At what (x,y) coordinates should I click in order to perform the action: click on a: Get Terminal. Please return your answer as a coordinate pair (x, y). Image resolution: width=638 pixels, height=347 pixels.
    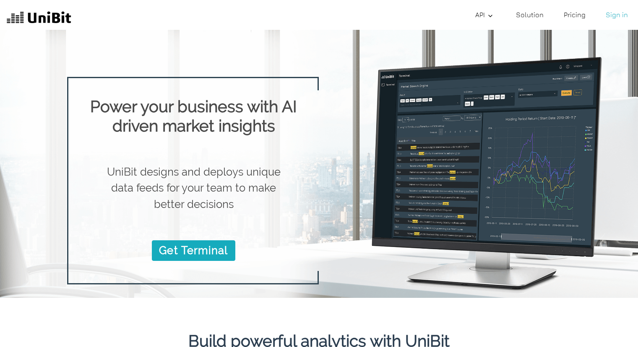
    Looking at the image, I should click on (193, 250).